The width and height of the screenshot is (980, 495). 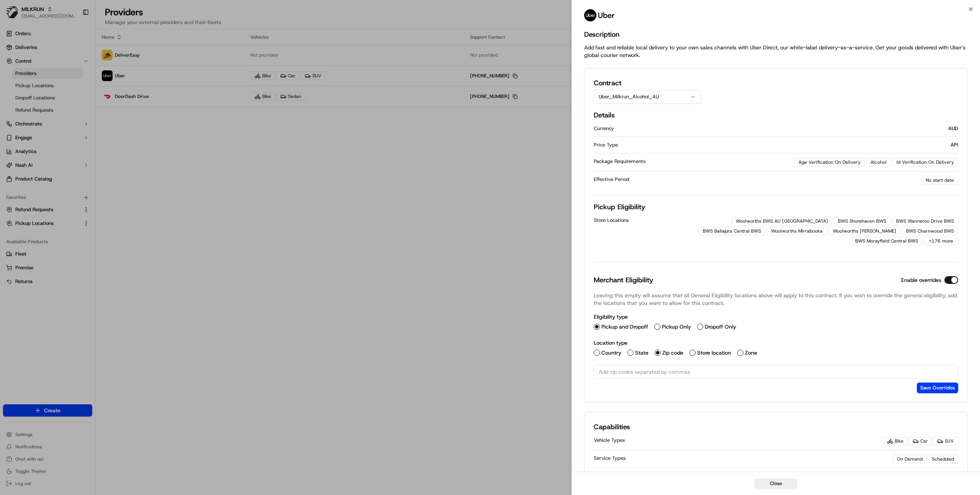 What do you see at coordinates (776, 427) in the screenshot?
I see `h2: Capabilities` at bounding box center [776, 427].